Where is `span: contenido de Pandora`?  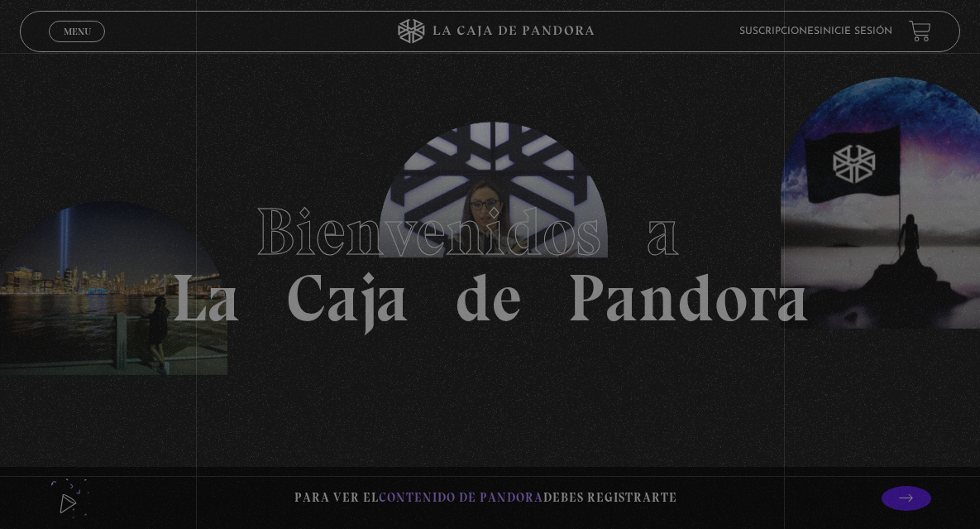 span: contenido de Pandora is located at coordinates (460, 498).